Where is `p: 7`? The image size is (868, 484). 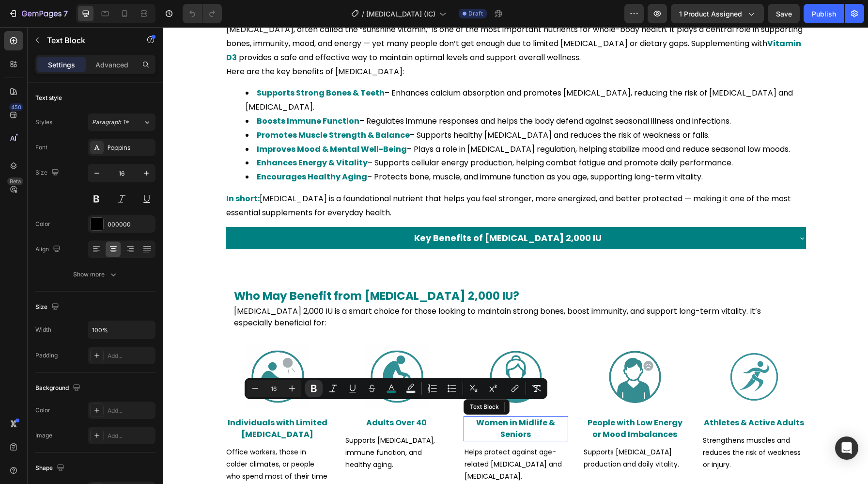
p: 7 is located at coordinates (65, 13).